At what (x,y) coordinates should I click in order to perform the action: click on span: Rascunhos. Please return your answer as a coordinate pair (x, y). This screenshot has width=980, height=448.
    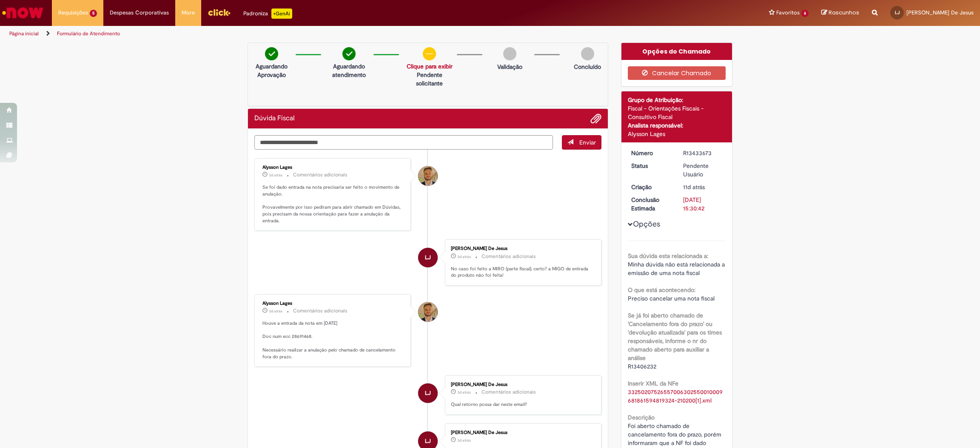
    Looking at the image, I should click on (844, 12).